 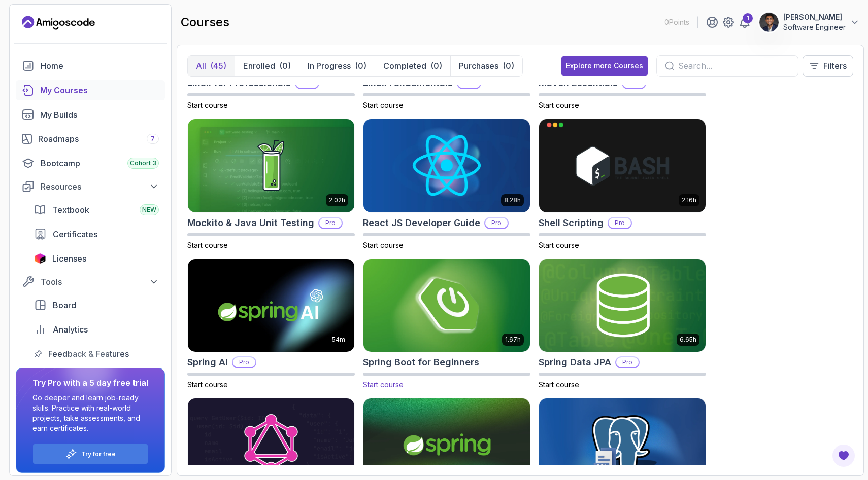 I want to click on h2: courses, so click(x=205, y=22).